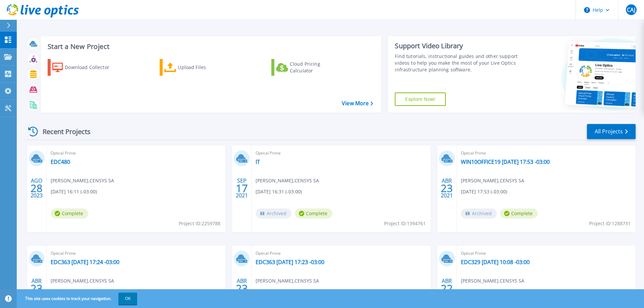 The image size is (644, 308). What do you see at coordinates (317, 67) in the screenshot?
I see `div: Cloud Pricing Calculator` at bounding box center [317, 67].